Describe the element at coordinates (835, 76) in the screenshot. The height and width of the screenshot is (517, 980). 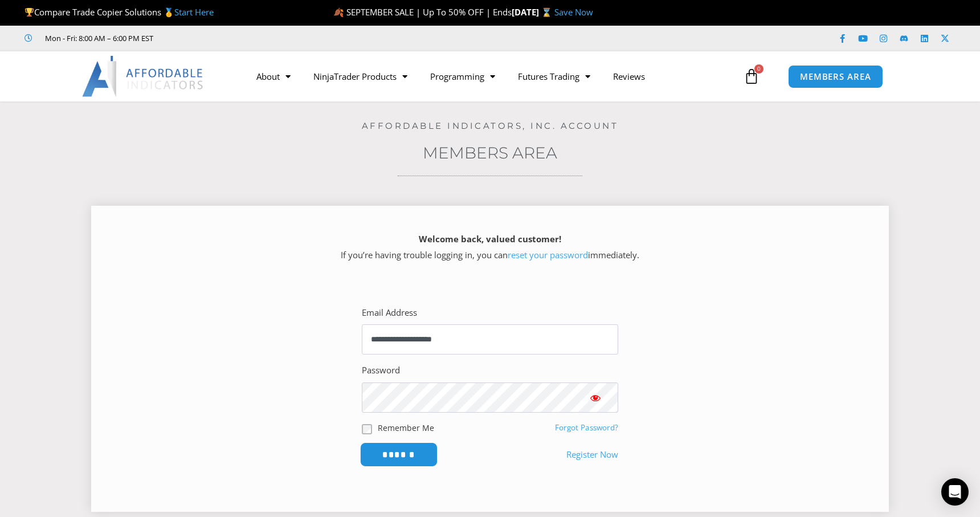
I see `a: MEMBERS AREA` at that location.